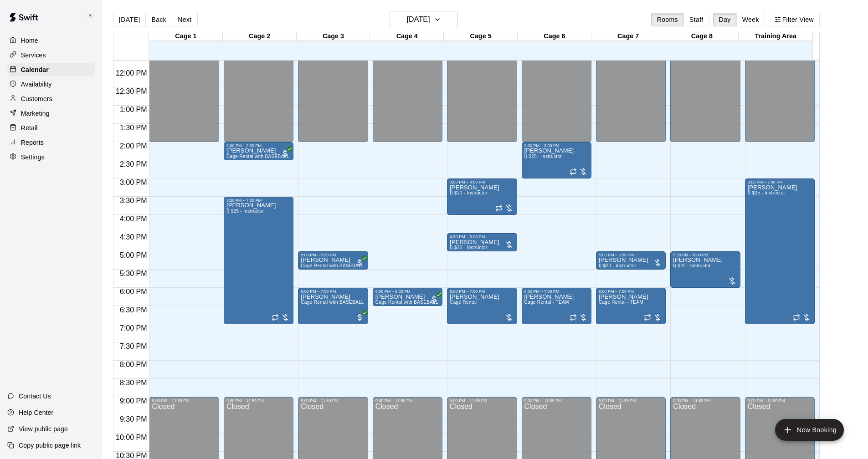 Image resolution: width=868 pixels, height=459 pixels. What do you see at coordinates (780, 182) in the screenshot?
I see `div: 3:00 PM – 7:00 PM` at bounding box center [780, 182].